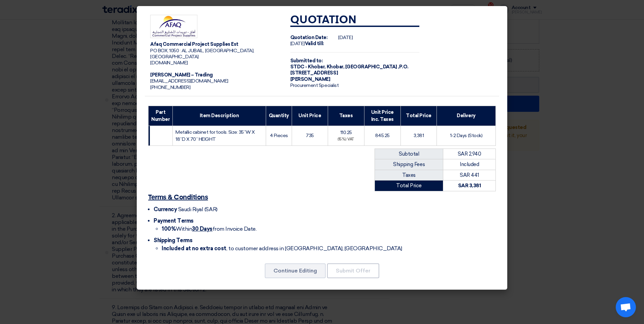  What do you see at coordinates (409, 154) in the screenshot?
I see `td: Subtotal` at bounding box center [409, 154].